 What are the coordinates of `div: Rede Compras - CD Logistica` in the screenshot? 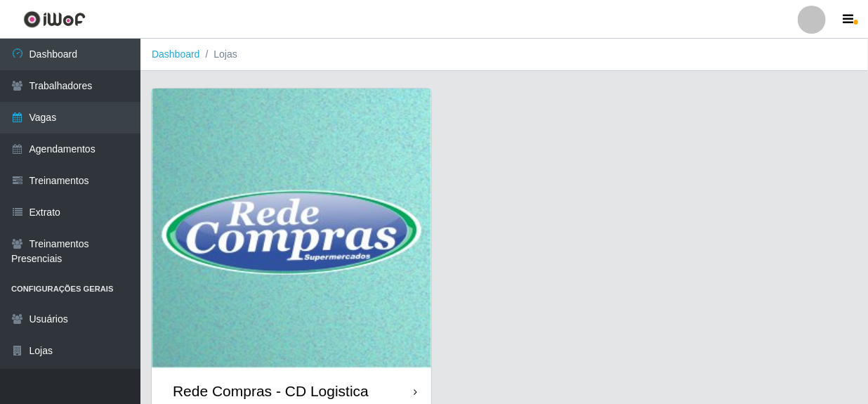 It's located at (271, 391).